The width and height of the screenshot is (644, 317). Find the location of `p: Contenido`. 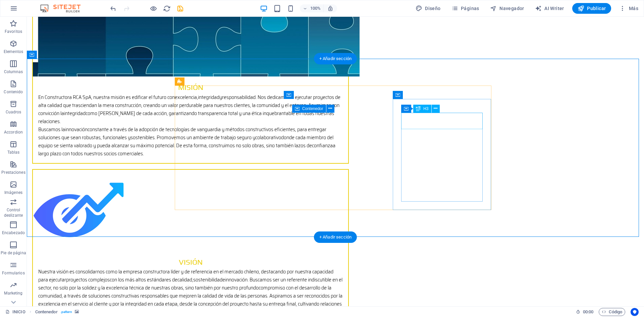

p: Contenido is located at coordinates (13, 92).